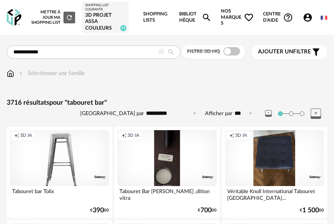  I want to click on span: 1 500, so click(311, 211).